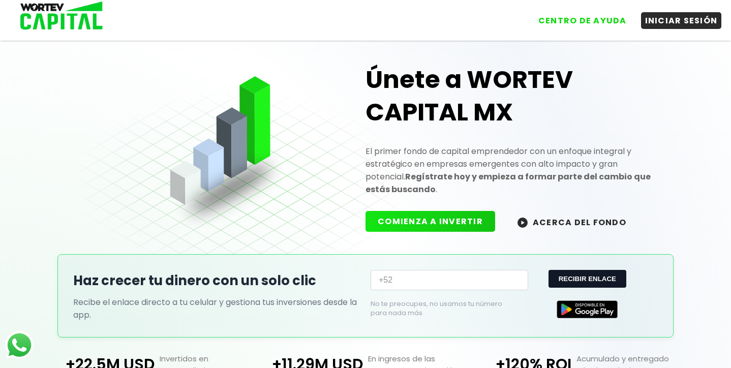 The image size is (731, 368). Describe the element at coordinates (681, 20) in the screenshot. I see `button: INICIAR SESIÓN` at that location.